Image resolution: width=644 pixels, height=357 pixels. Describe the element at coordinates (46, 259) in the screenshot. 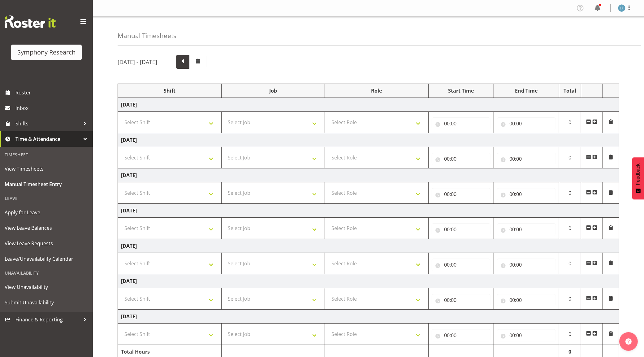

I see `a: Leave/Unavailability Calendar` at that location.